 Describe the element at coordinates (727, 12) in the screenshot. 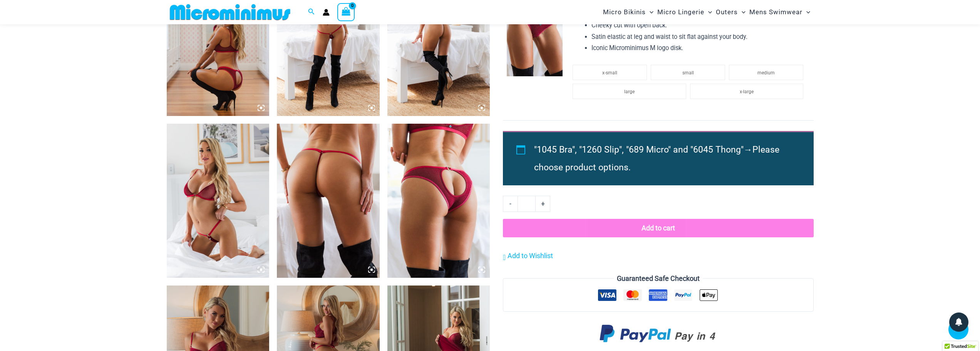

I see `span: Outers` at that location.